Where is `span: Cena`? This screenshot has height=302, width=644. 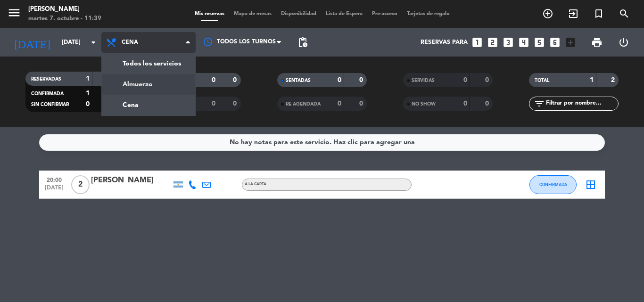 span: Cena is located at coordinates (130, 43).